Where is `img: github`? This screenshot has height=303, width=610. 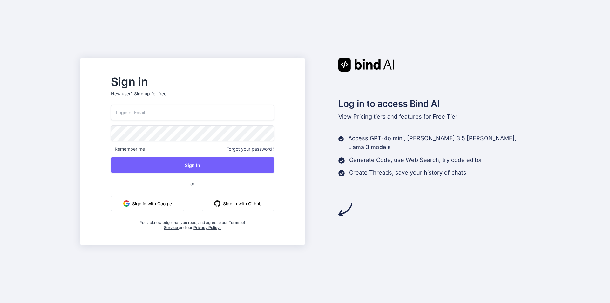 img: github is located at coordinates (217, 203).